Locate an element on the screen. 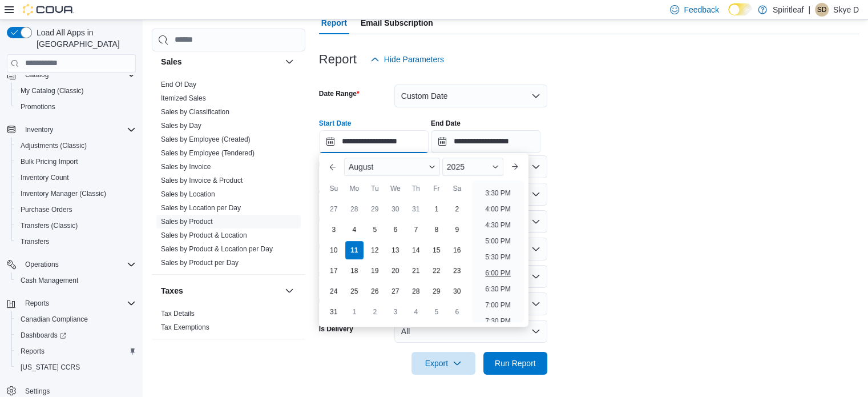  span: Canadian Compliance is located at coordinates (54, 319).